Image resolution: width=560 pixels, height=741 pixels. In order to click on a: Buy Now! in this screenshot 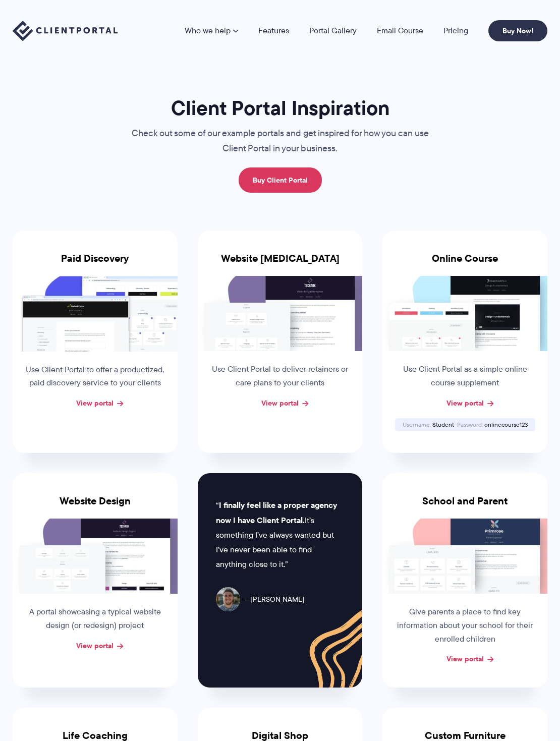, I will do `click(517, 31)`.